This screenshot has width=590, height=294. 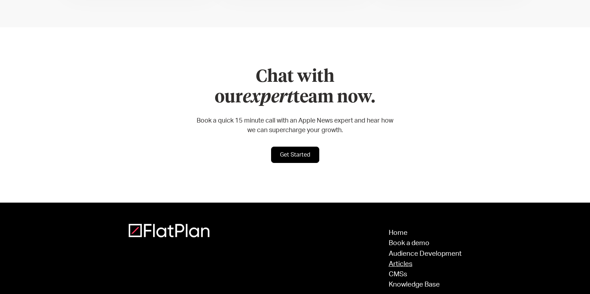 What do you see at coordinates (425, 285) in the screenshot?
I see `a: Knowledge Base` at bounding box center [425, 285].